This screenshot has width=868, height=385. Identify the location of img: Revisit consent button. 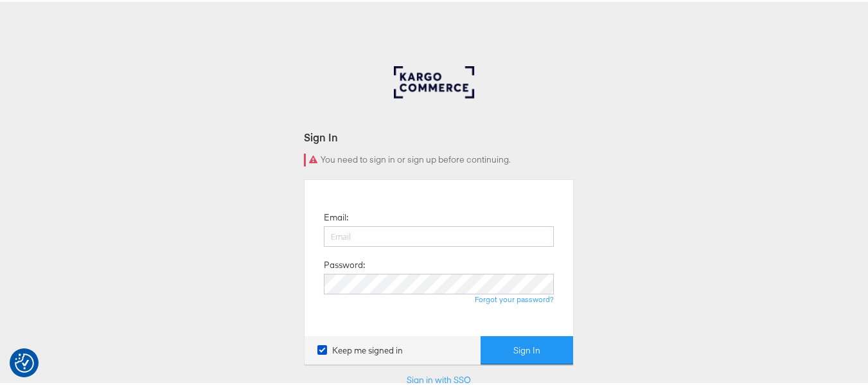
(25, 361).